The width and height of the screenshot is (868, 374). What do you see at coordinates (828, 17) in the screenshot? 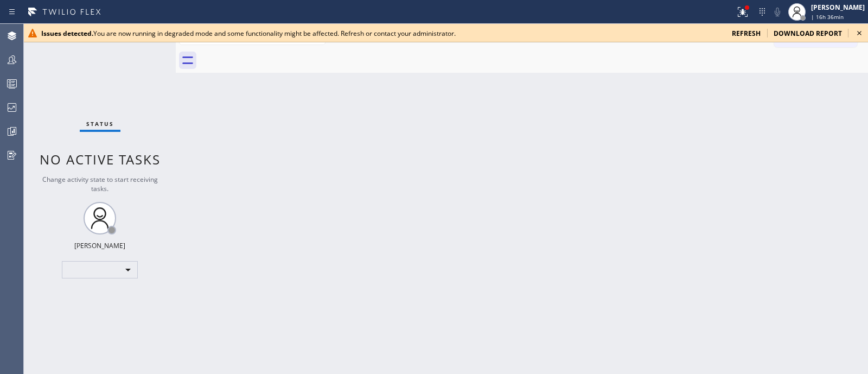
I see `span: | 16h 36min` at bounding box center [828, 17].